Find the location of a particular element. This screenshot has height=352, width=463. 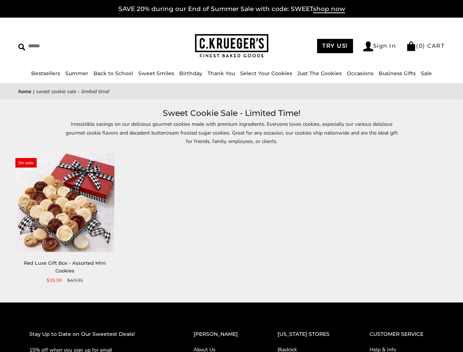

a: Thank You is located at coordinates (221, 73).